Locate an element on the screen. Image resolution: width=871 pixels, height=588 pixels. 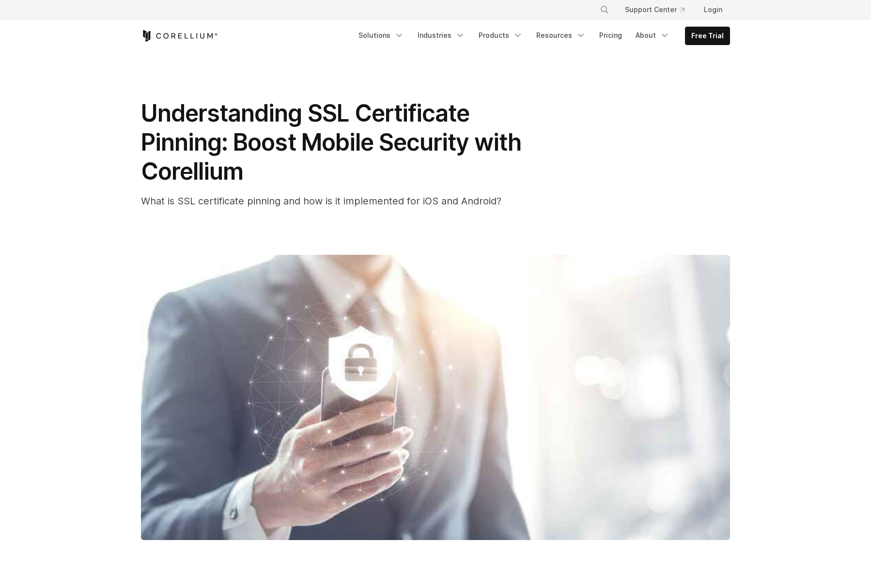
span: Understanding SSL Certificate Pinning: Boost Mobile Security with Corellium is located at coordinates (331, 142).